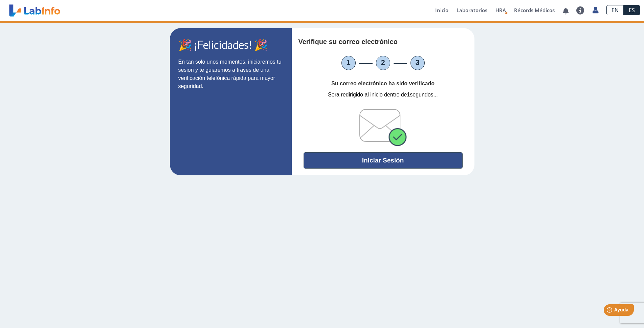  I want to click on span: Sera redirigido al inicio dentro de, so click(367, 94).